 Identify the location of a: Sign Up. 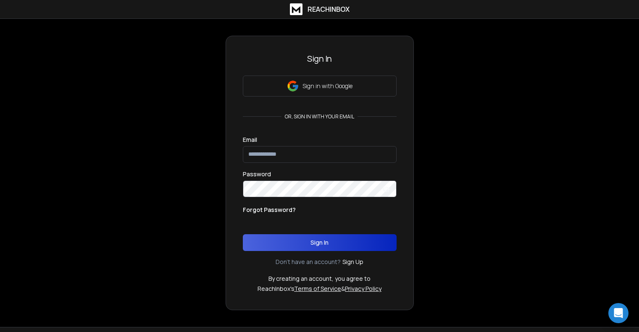
(353, 262).